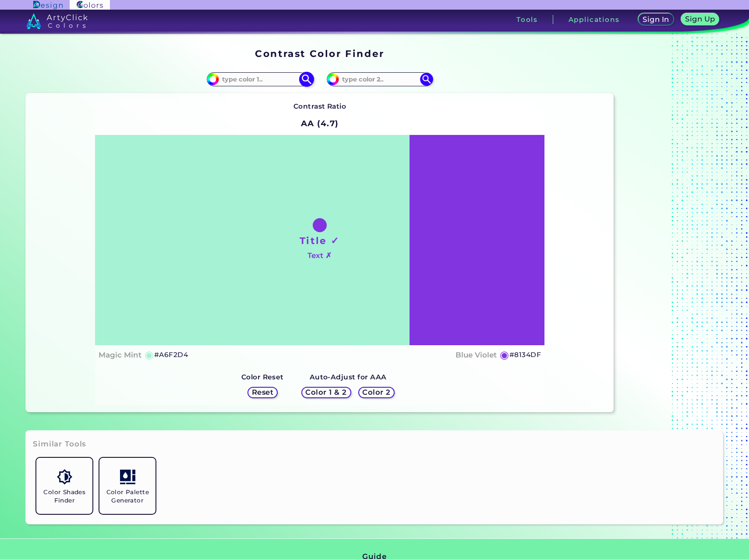 The width and height of the screenshot is (749, 559). I want to click on h3: Similar Tools, so click(60, 444).